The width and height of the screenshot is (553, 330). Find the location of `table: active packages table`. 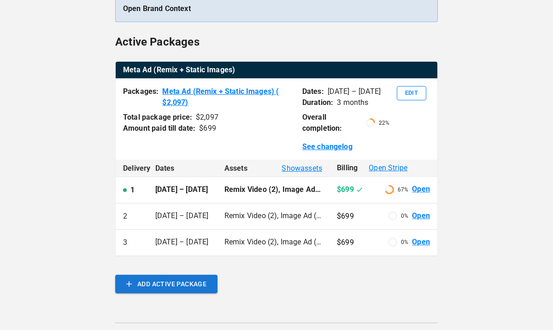

table: active packages table is located at coordinates (276, 70).